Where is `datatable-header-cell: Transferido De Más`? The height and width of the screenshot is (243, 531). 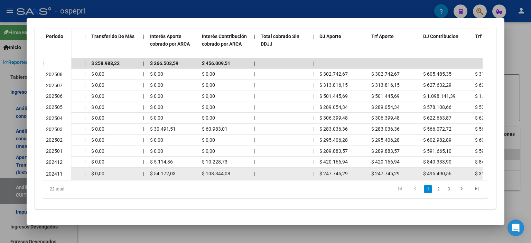 datatable-header-cell: Transferido De Más is located at coordinates (114, 44).